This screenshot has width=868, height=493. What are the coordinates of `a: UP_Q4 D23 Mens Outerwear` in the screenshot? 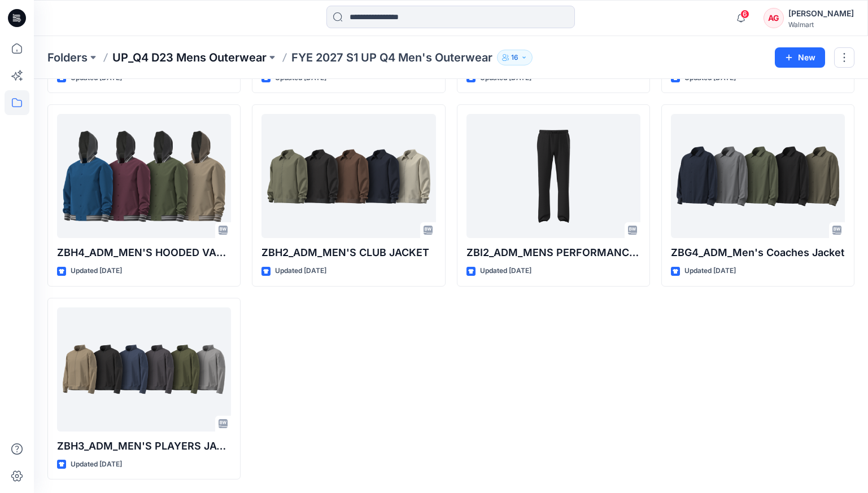 It's located at (189, 58).